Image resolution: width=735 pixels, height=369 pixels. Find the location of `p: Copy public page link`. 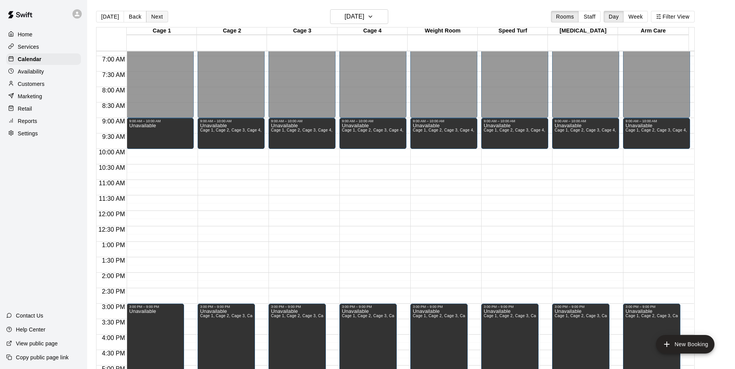

p: Copy public page link is located at coordinates (42, 358).